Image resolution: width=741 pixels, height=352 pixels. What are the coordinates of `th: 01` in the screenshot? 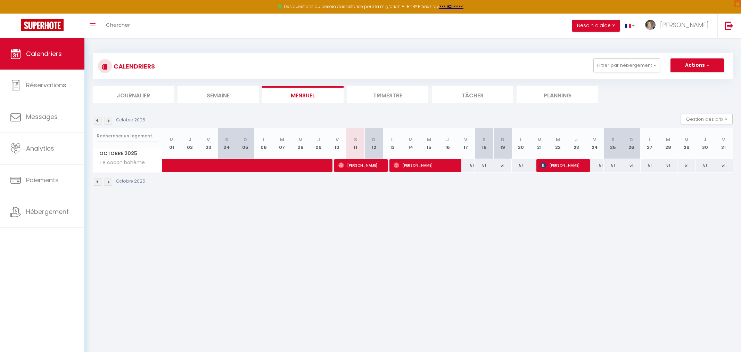 It's located at (172, 143).